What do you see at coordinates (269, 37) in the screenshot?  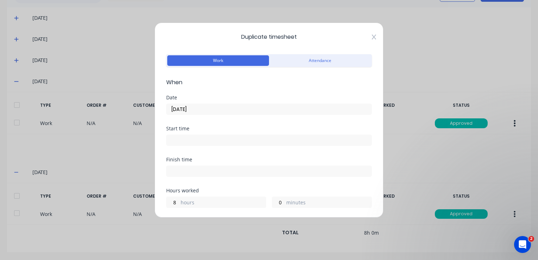 I see `span: Duplicate timesheet` at bounding box center [269, 37].